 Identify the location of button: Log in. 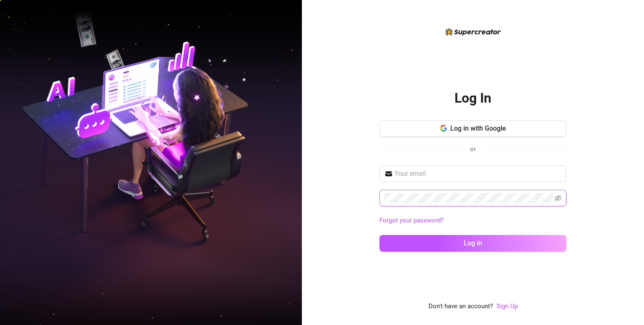
(473, 244).